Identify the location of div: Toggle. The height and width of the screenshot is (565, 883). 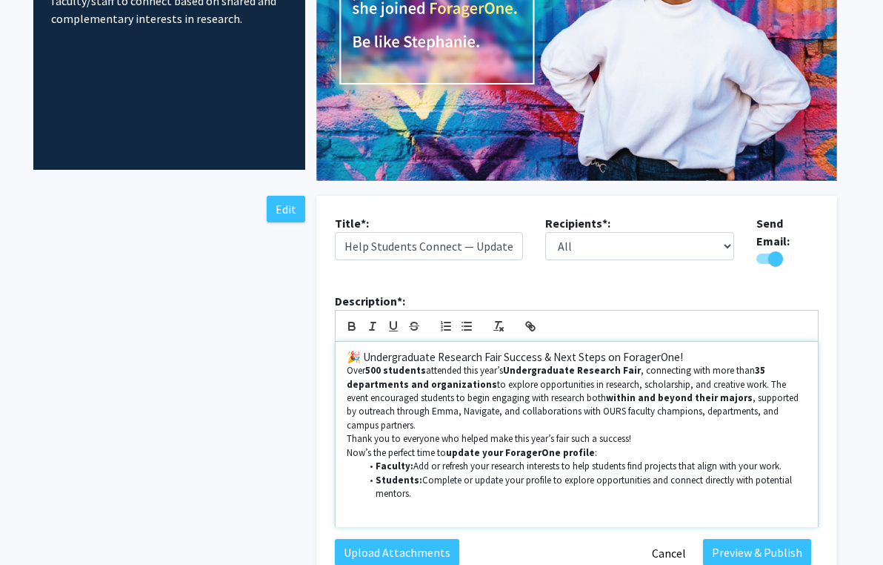
(788, 259).